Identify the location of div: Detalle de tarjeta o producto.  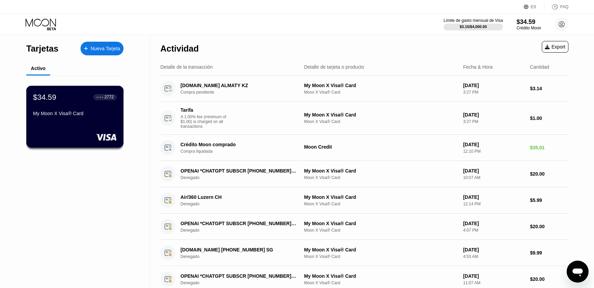
(334, 67).